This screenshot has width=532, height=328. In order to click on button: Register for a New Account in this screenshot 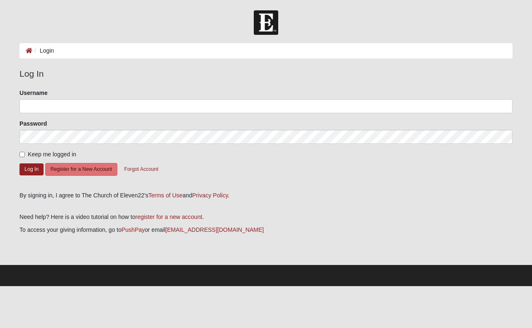, I will do `click(81, 169)`.